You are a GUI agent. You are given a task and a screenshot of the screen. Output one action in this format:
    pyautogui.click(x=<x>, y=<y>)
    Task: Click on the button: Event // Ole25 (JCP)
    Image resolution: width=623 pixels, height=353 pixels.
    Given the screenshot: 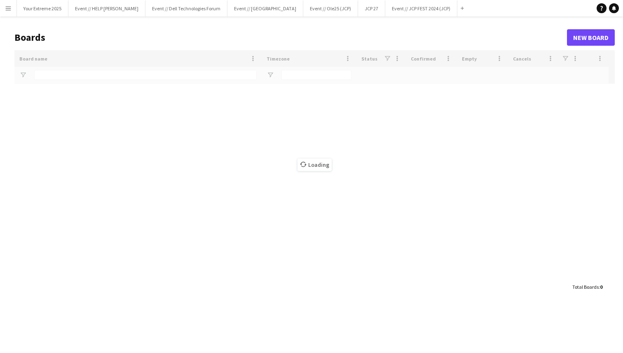 What is the action you would take?
    pyautogui.click(x=330, y=8)
    